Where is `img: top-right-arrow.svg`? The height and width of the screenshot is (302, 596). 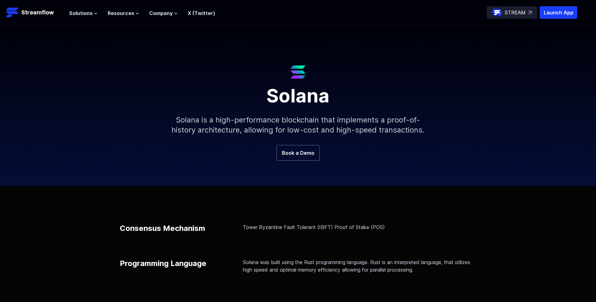 img: top-right-arrow.svg is located at coordinates (530, 13).